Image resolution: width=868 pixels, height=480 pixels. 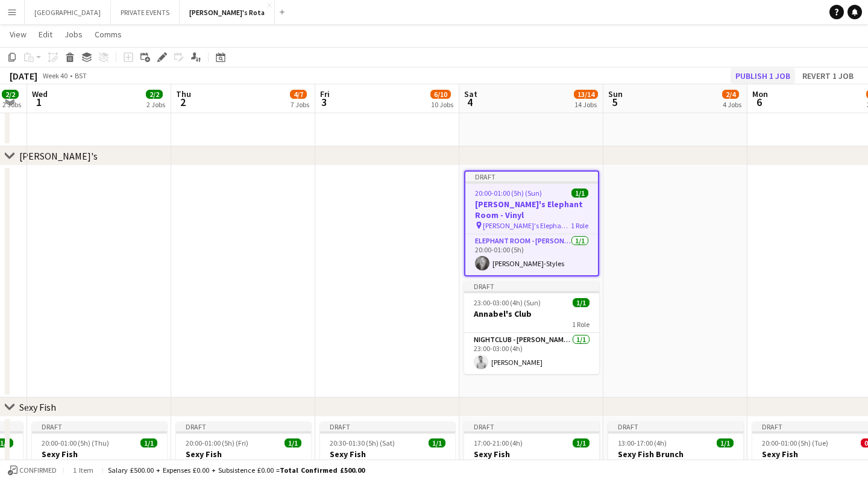 What do you see at coordinates (183, 102) in the screenshot?
I see `span: 2` at bounding box center [183, 102].